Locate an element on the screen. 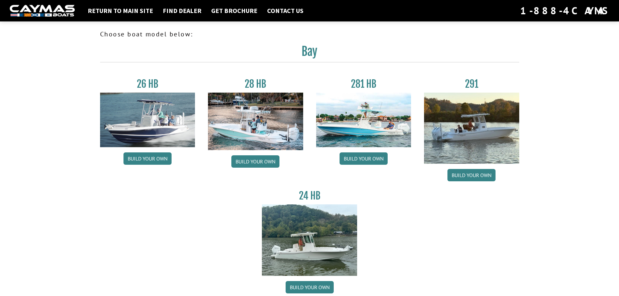 Image resolution: width=619 pixels, height=296 pixels. h3: 28 HB is located at coordinates (256, 84).